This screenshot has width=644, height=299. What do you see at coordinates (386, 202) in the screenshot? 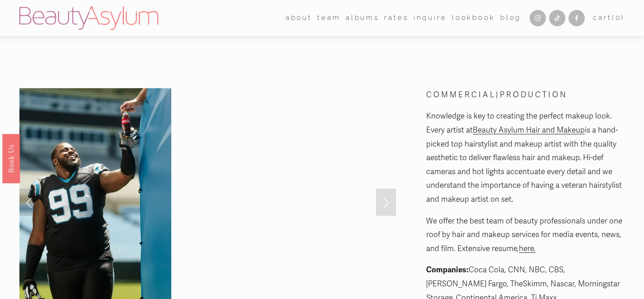
I see `a: Next Slide` at bounding box center [386, 202].